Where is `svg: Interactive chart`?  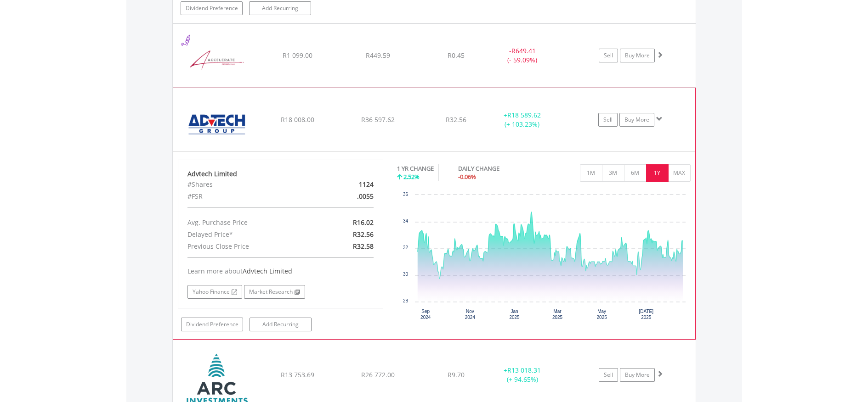 svg: Interactive chart is located at coordinates (544, 259).